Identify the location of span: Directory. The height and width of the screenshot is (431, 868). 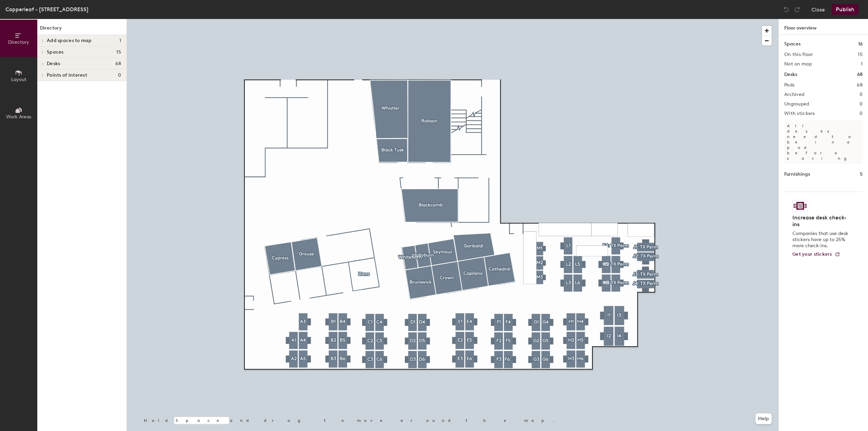
(18, 42).